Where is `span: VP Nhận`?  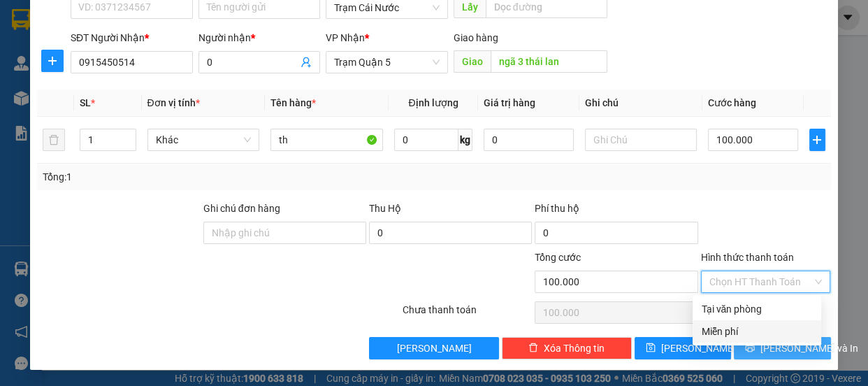
span: VP Nhận is located at coordinates (345, 38).